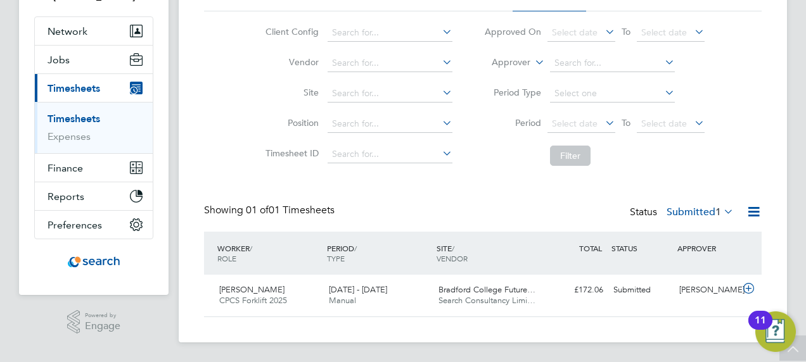 This screenshot has height=362, width=806. Describe the element at coordinates (342, 300) in the screenshot. I see `span: Manual` at that location.